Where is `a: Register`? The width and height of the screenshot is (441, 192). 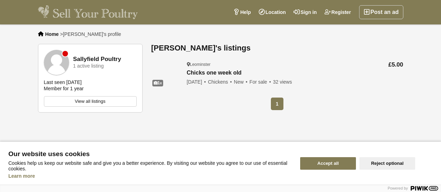
a: Register is located at coordinates (338, 12).